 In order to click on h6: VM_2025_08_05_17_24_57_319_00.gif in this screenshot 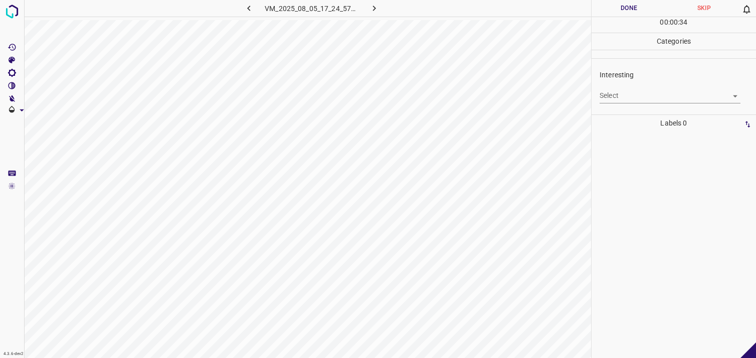, I will do `click(311, 10)`.